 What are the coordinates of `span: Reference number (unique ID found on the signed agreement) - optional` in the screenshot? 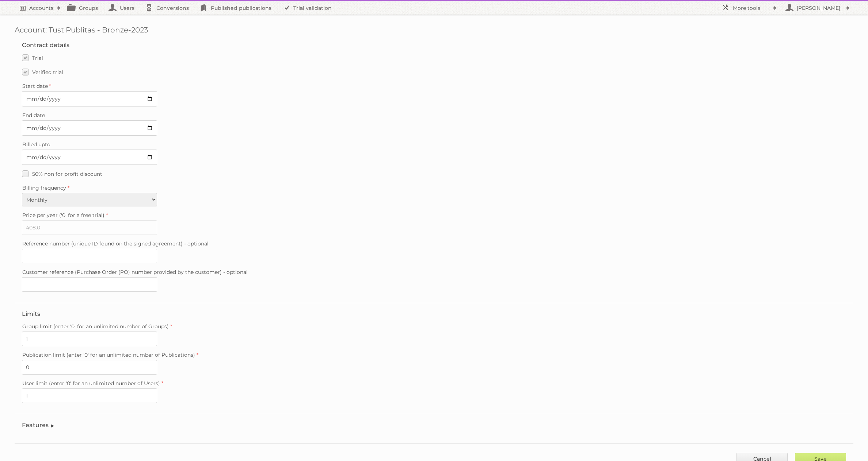 It's located at (115, 243).